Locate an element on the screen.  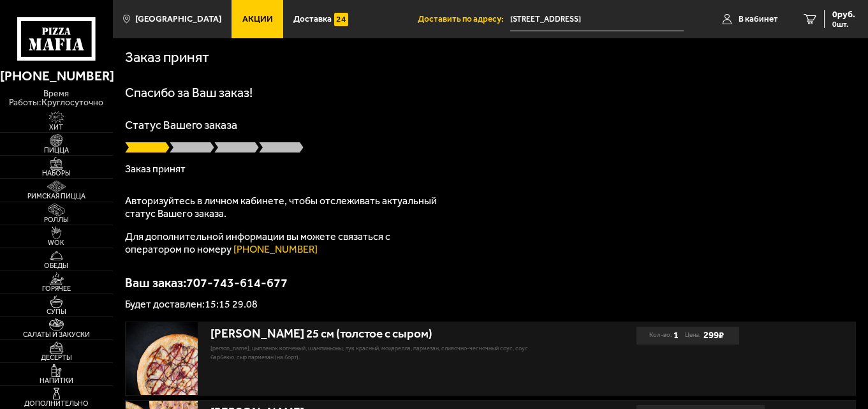
div: Кол-во: is located at coordinates (664, 334).